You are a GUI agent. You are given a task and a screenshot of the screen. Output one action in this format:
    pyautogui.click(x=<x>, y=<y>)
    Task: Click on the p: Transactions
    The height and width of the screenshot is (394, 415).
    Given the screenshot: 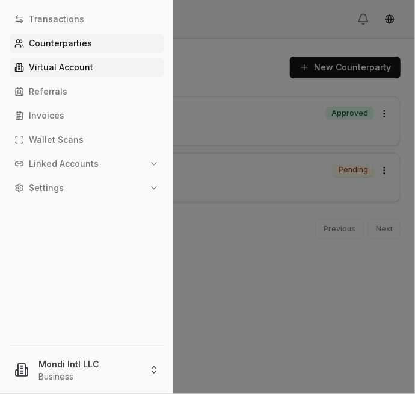 What is the action you would take?
    pyautogui.click(x=57, y=19)
    